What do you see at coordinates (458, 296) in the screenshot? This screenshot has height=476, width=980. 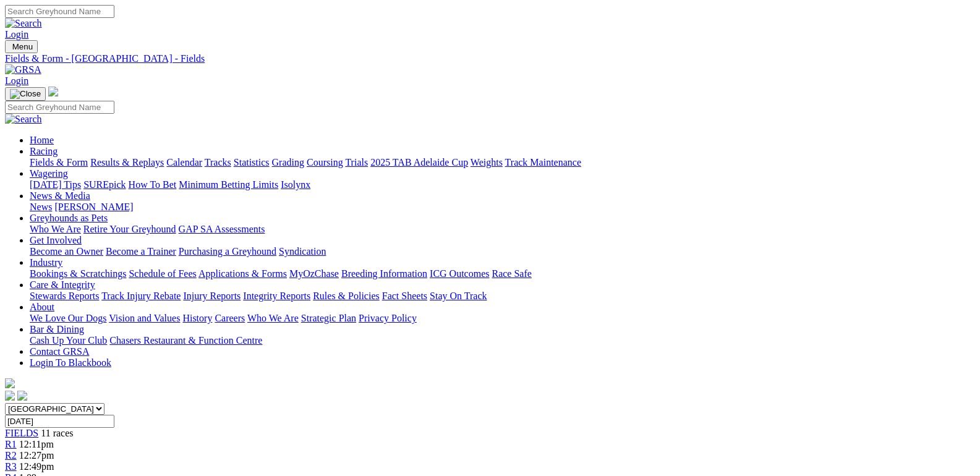 I see `a: Stay On Track` at bounding box center [458, 296].